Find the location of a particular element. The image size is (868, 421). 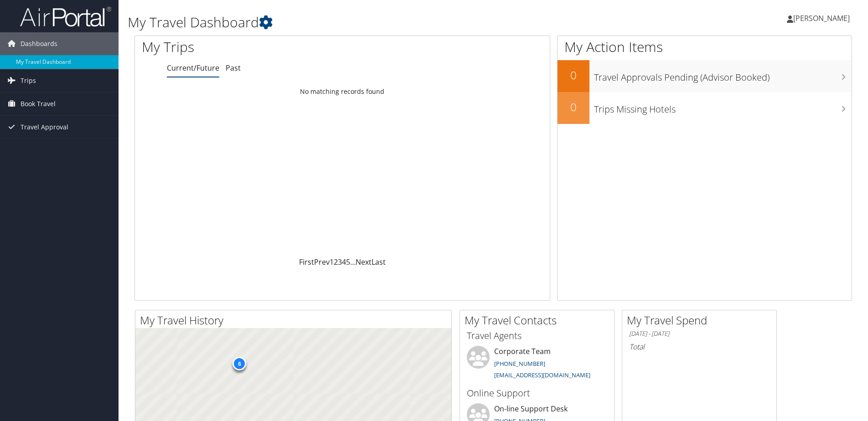

a: 0Trips Missing Hotels is located at coordinates (705, 108).